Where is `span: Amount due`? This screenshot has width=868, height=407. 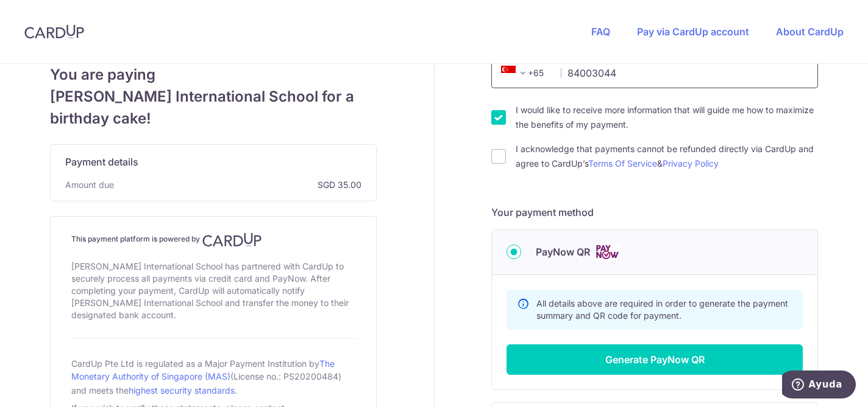
span: Amount due is located at coordinates (90, 185).